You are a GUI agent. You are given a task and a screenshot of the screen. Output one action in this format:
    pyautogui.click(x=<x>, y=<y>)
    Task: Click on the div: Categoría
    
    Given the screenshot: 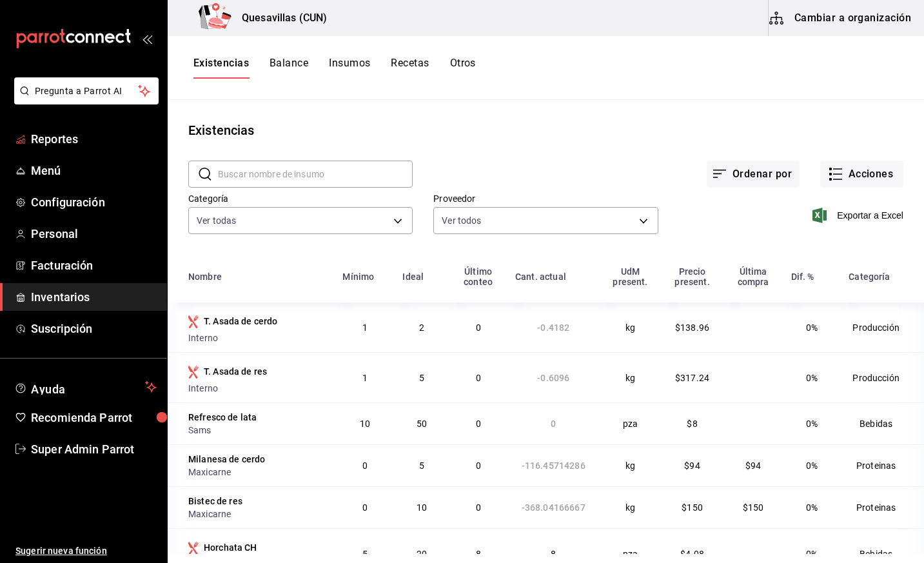 What is the action you would take?
    pyautogui.click(x=870, y=276)
    